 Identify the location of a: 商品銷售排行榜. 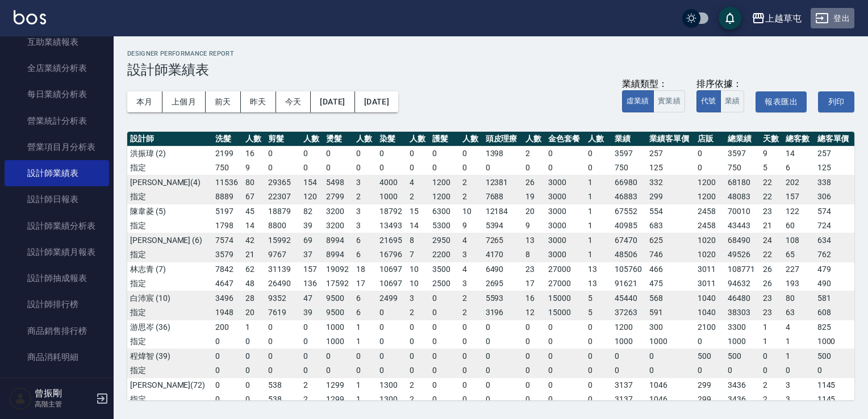
(57, 331).